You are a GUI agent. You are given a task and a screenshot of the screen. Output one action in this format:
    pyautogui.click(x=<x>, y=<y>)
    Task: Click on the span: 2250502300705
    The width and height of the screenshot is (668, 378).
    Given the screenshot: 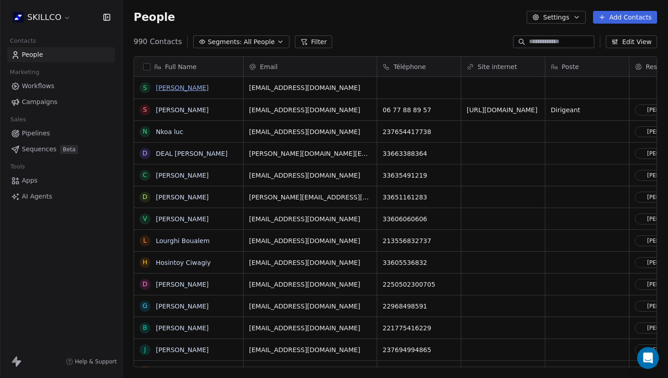 What is the action you would take?
    pyautogui.click(x=419, y=284)
    